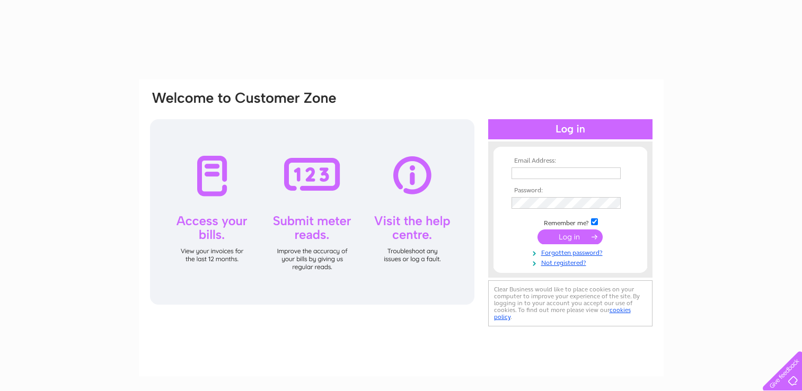  I want to click on th: Password:, so click(571, 191).